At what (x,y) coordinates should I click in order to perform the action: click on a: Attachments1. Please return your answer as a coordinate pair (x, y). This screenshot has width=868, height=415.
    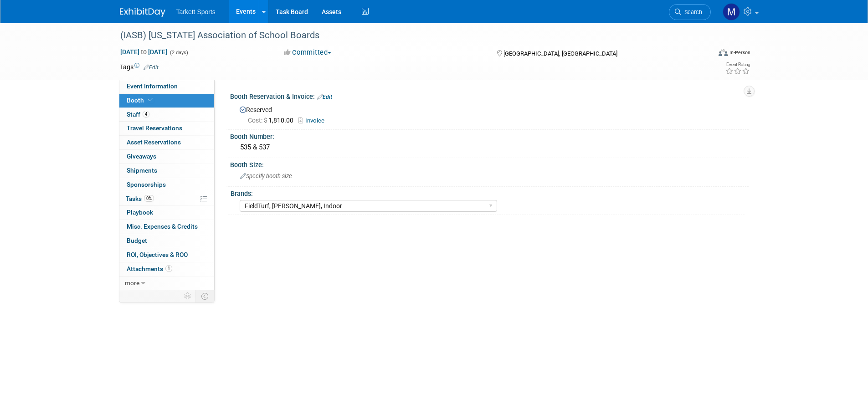
    Looking at the image, I should click on (167, 269).